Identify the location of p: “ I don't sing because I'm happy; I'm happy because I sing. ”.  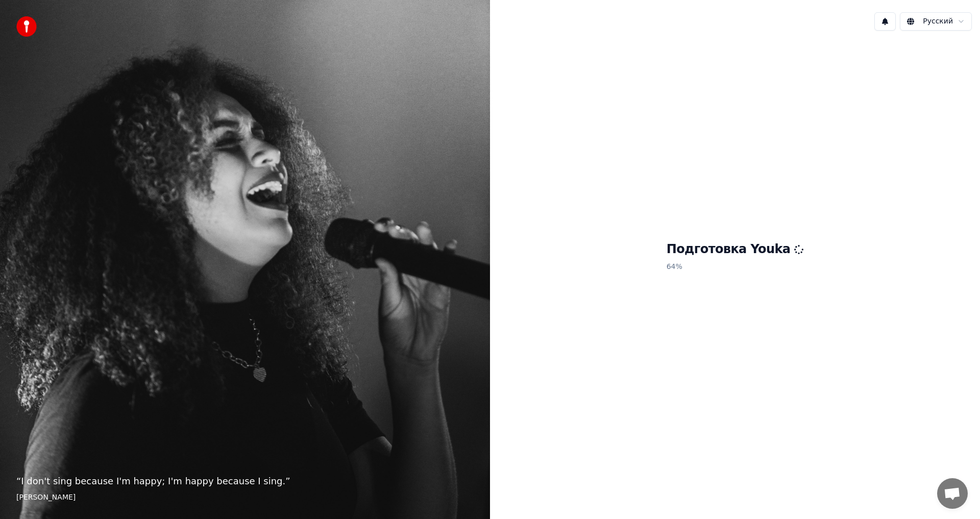
(245, 481).